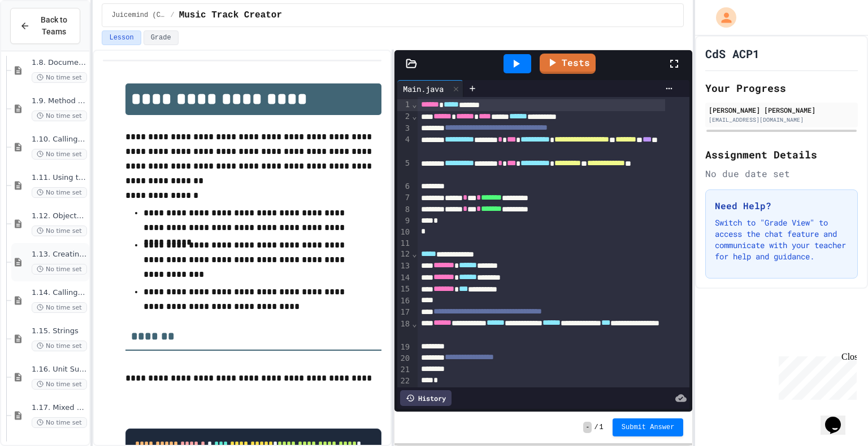  What do you see at coordinates (138, 16) in the screenshot?
I see `span: Juicemind (Completed) Excersizes` at bounding box center [138, 16].